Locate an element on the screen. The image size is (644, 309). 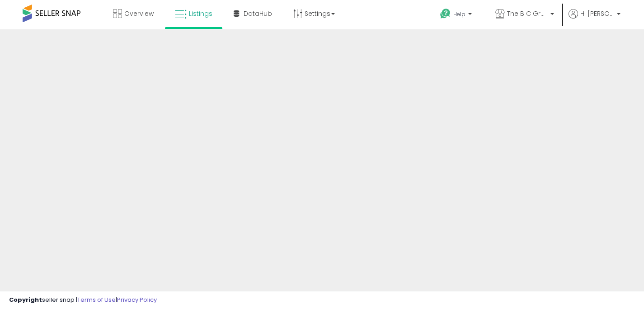
a: Terms of Use is located at coordinates (96, 299).